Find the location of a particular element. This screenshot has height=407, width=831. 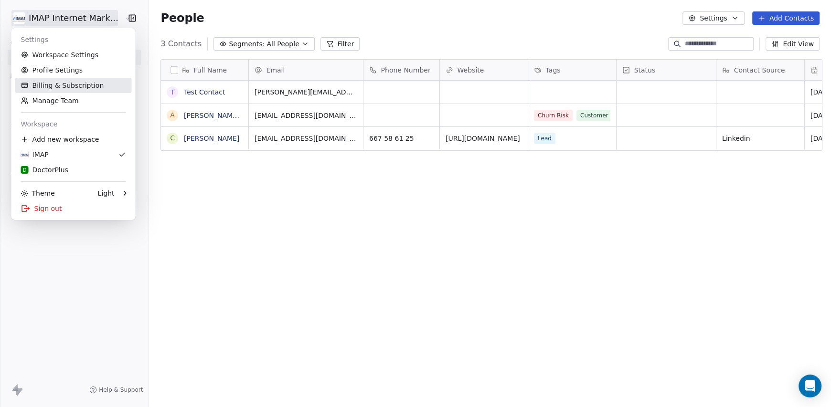

div: IMAP is located at coordinates (35, 155).